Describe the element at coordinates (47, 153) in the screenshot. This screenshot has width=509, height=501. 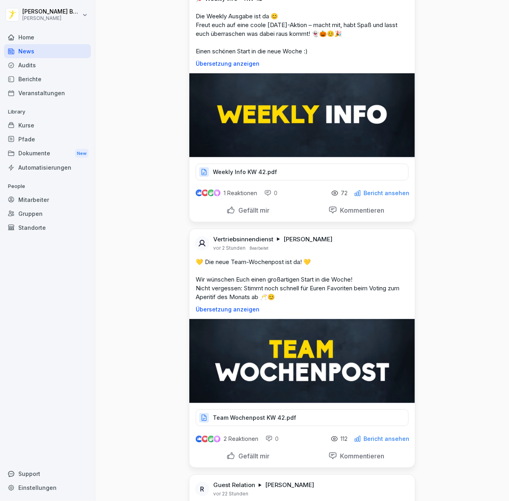
I see `div: Dokumente` at that location.